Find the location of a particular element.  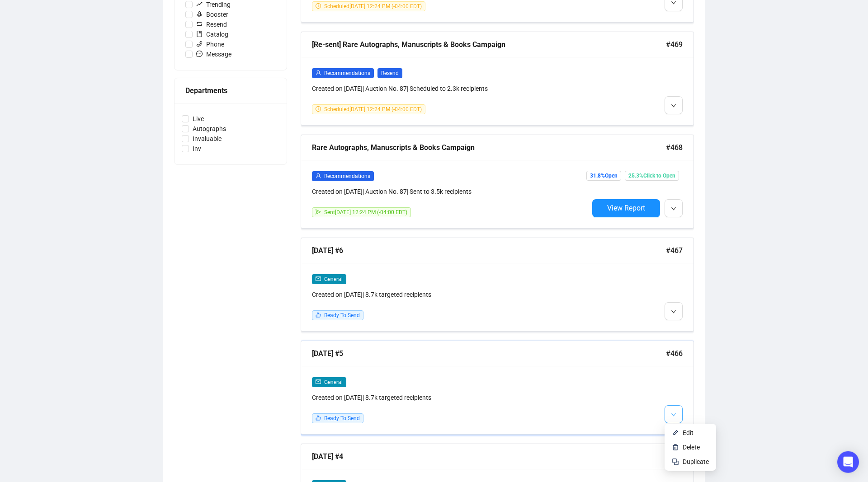

span: retweet is located at coordinates (200, 24).